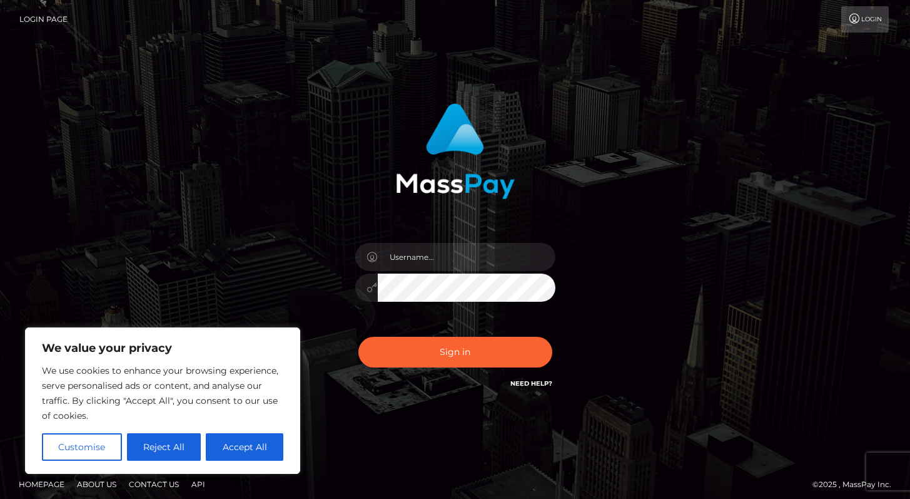  Describe the element at coordinates (82, 447) in the screenshot. I see `button: Customise` at that location.